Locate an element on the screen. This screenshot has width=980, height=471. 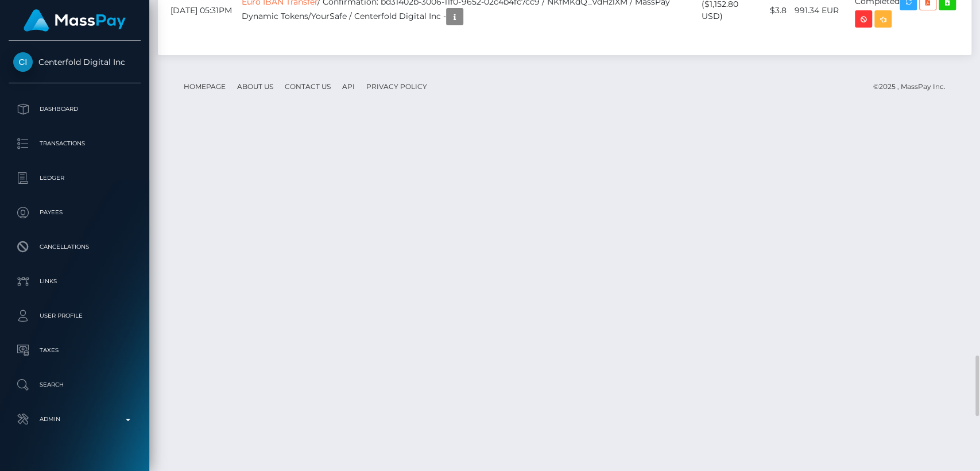
div: © 2025 , MassPay Inc. is located at coordinates (913, 87).